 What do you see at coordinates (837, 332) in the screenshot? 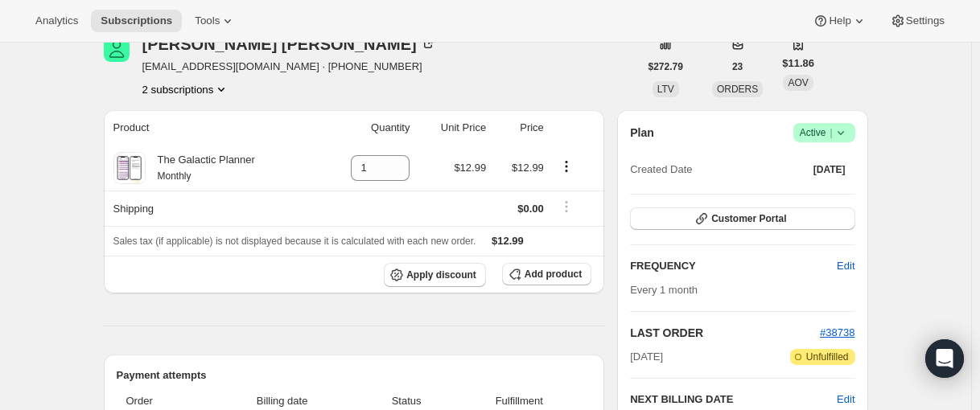
I see `span: #38738` at bounding box center [837, 332].